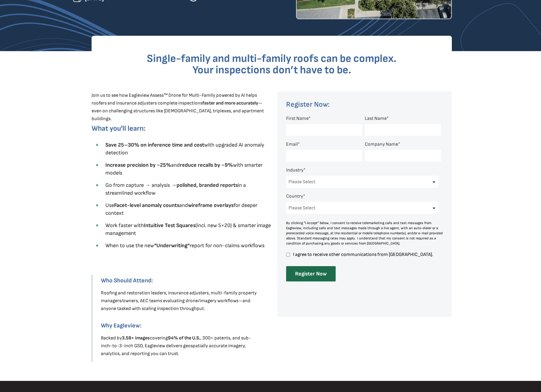  What do you see at coordinates (292, 144) in the screenshot?
I see `span: Email` at bounding box center [292, 144].